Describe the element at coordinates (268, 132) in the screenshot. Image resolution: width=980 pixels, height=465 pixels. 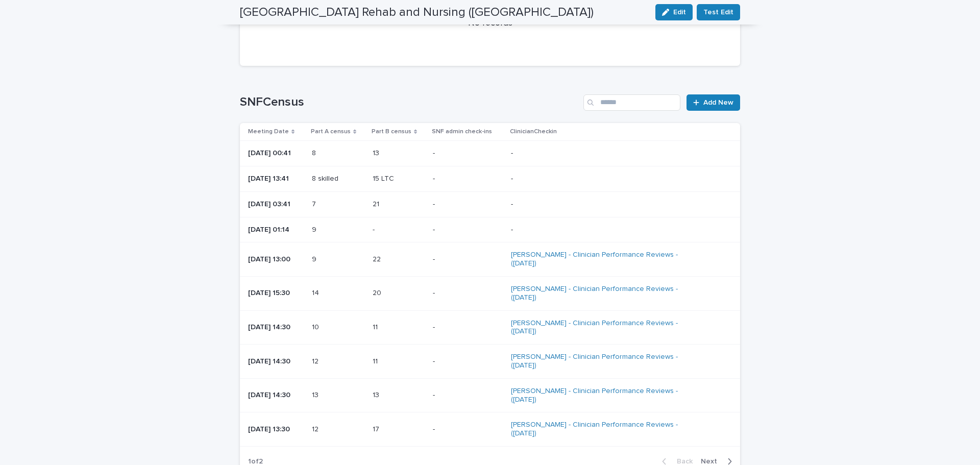
I see `p: Meeting Date` at that location.